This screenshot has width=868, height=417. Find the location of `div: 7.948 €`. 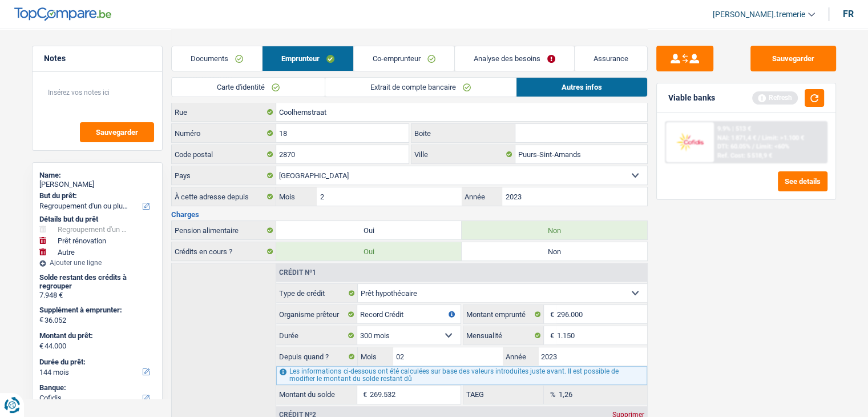

div: 7.948 € is located at coordinates (97, 295).